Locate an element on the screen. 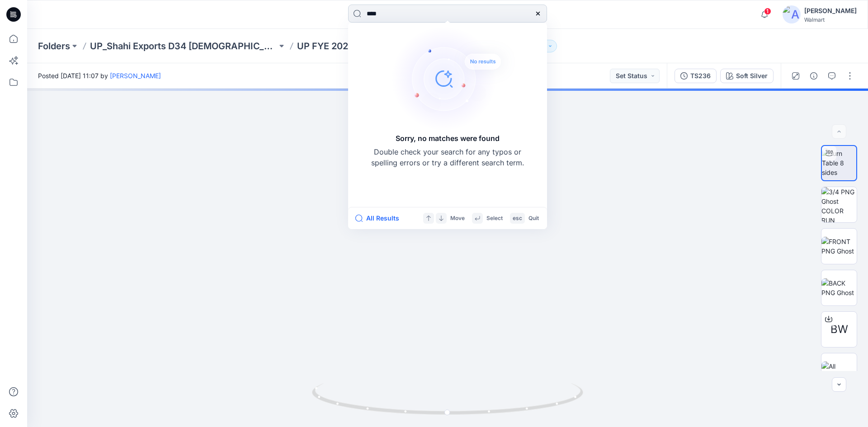  p: Double check your search for any typos or spelling errors or try a different search term. is located at coordinates (447, 158).